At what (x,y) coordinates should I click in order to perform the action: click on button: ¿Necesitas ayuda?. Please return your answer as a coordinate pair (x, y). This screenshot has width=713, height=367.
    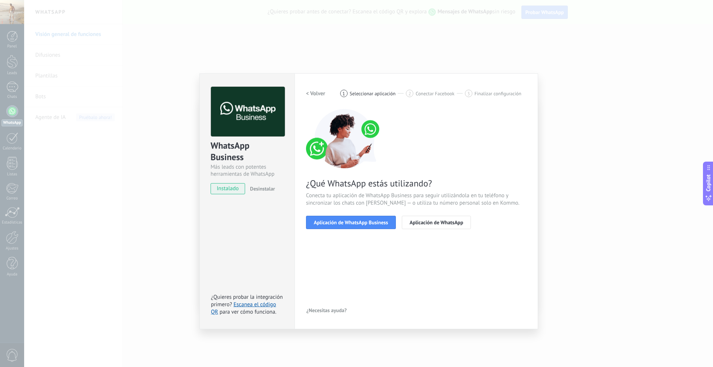
    Looking at the image, I should click on (326, 311).